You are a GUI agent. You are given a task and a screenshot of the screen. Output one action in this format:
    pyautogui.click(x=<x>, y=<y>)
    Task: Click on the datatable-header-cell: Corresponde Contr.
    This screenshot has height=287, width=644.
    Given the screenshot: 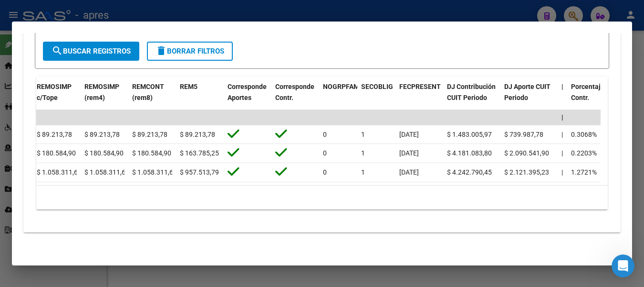 What is the action you would take?
    pyautogui.click(x=296, y=98)
    